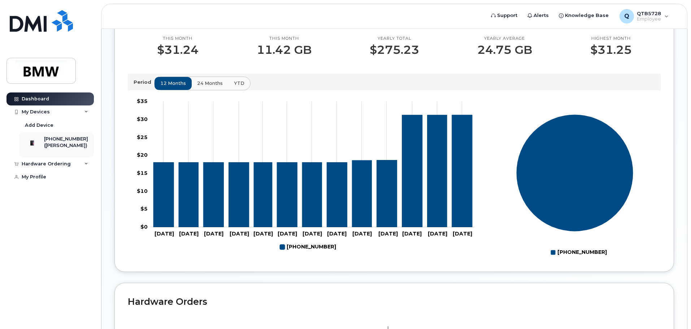 This screenshot has width=691, height=329. Describe the element at coordinates (649, 19) in the screenshot. I see `span: Employee` at that location.